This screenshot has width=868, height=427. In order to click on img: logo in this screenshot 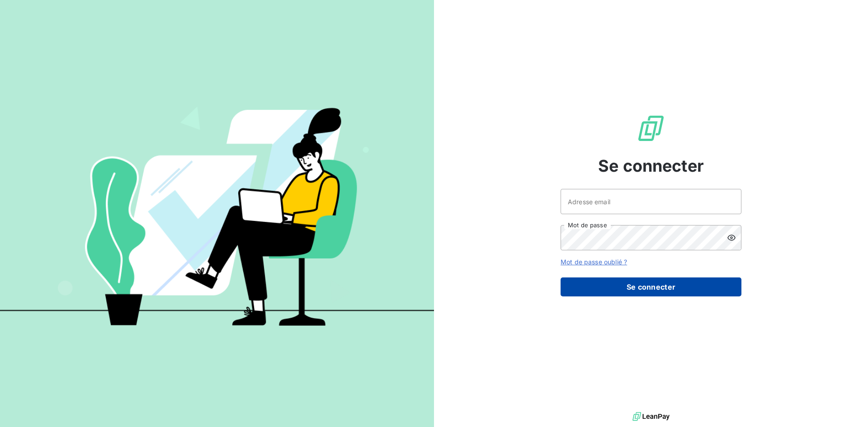, I will do `click(651, 417)`.